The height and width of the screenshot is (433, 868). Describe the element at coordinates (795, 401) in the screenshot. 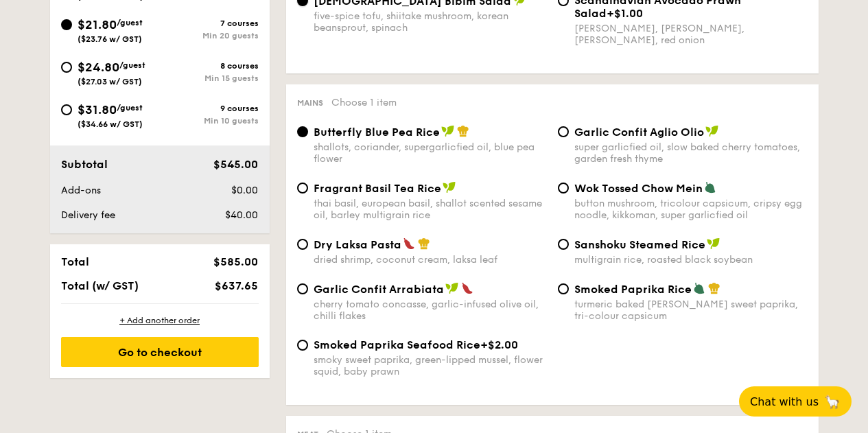

I see `button: Chat with us🦙` at that location.